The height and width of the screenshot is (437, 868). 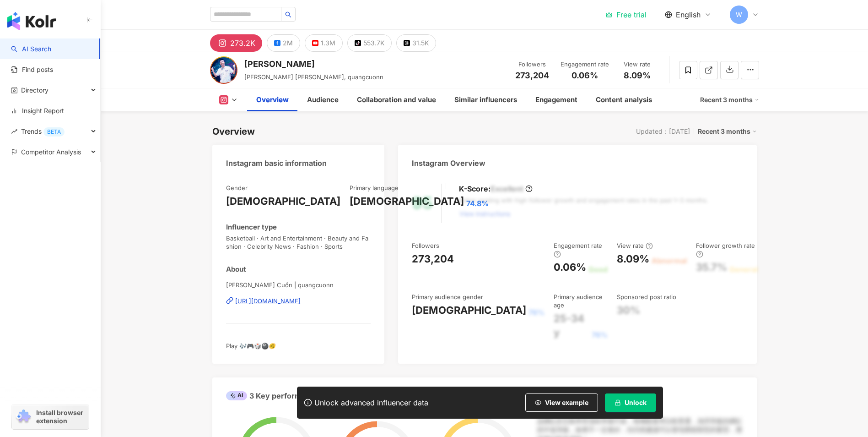 I want to click on span: rise, so click(x=14, y=131).